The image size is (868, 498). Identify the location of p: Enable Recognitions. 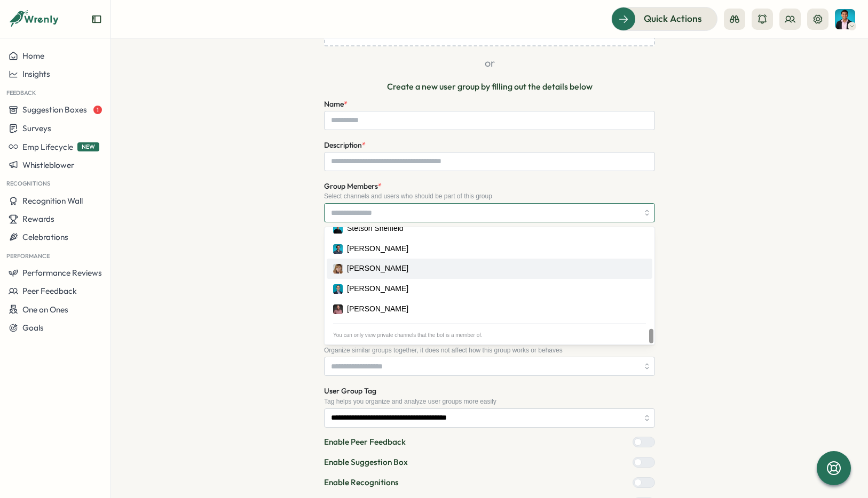
(361, 483).